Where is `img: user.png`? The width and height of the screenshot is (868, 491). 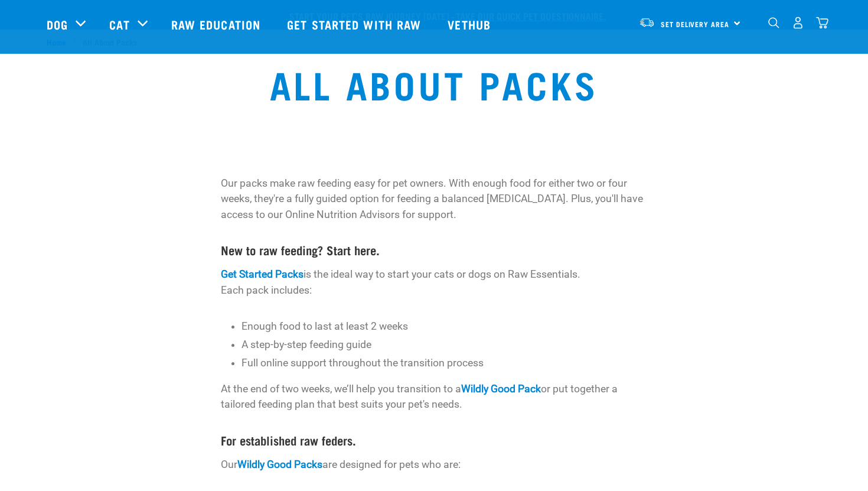
img: user.png is located at coordinates (798, 23).